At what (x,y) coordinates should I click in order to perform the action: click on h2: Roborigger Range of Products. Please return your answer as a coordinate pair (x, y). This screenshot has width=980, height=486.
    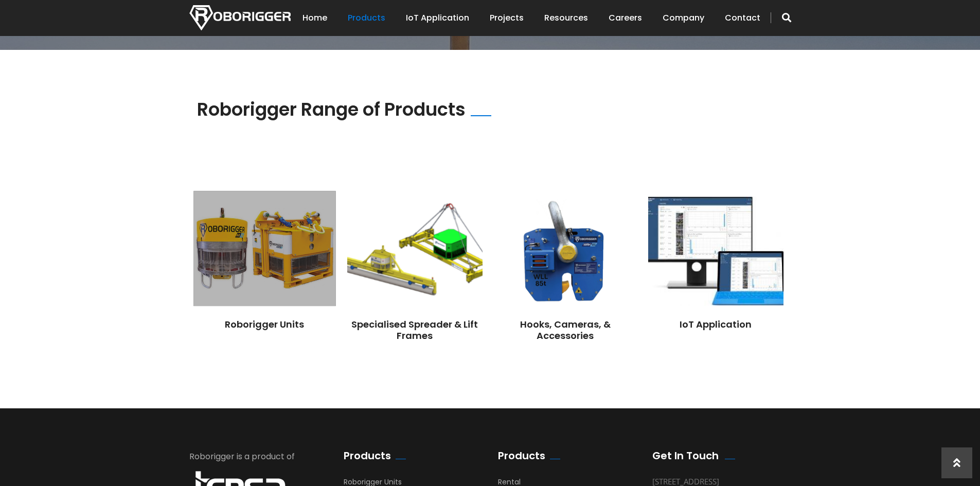
    Looking at the image, I should click on (331, 109).